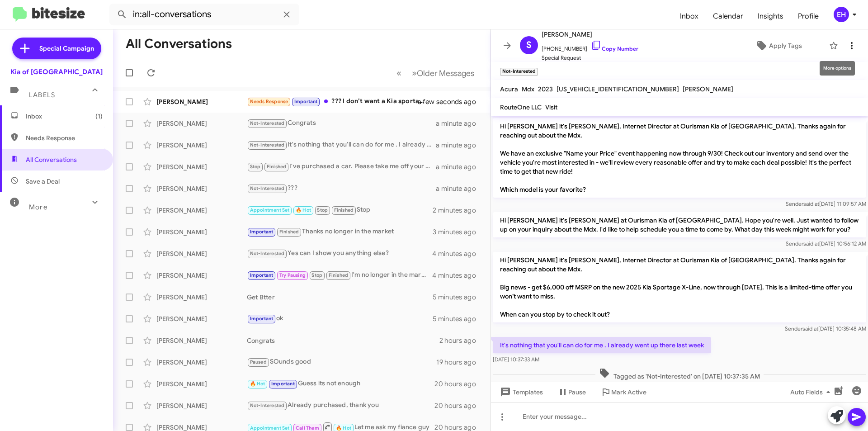 The image size is (868, 431). I want to click on div: ??? I don’t want a Kia sportage I want an ev6 gt-line, so click(338, 102).